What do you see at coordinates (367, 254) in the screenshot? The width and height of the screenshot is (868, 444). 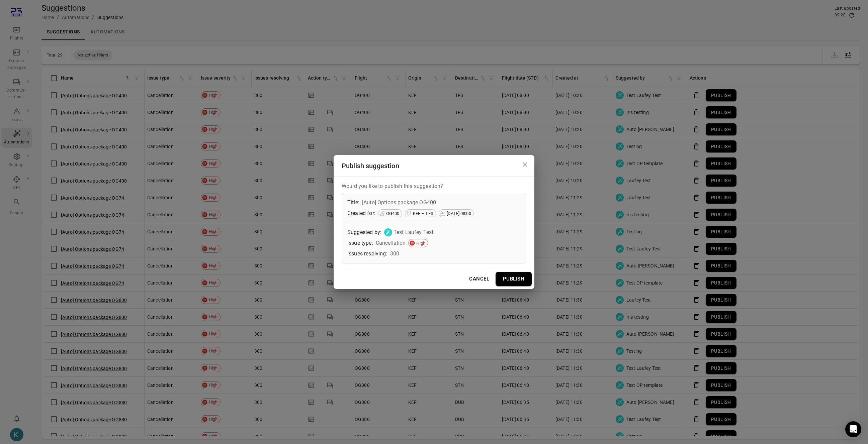 I see `div: Issues resolving:` at bounding box center [367, 254].